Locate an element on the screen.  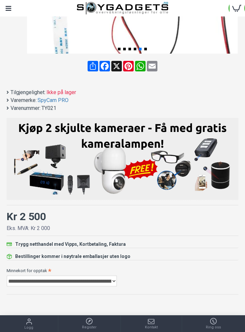
a: Email is located at coordinates (152, 66).